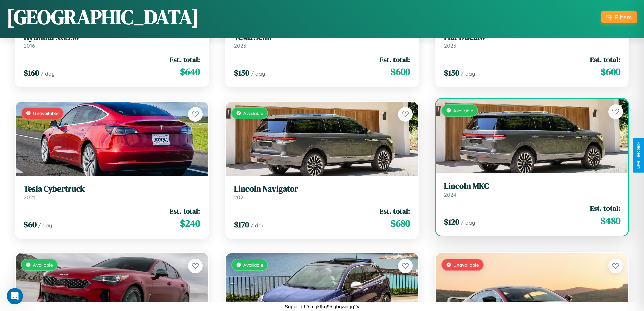 Image resolution: width=644 pixels, height=311 pixels. I want to click on div: Give Feedback, so click(639, 155).